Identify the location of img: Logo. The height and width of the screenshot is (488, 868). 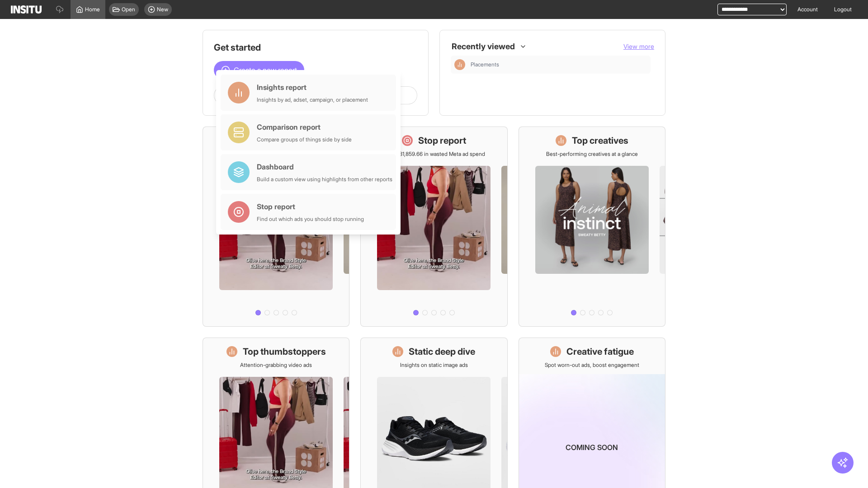
(26, 10).